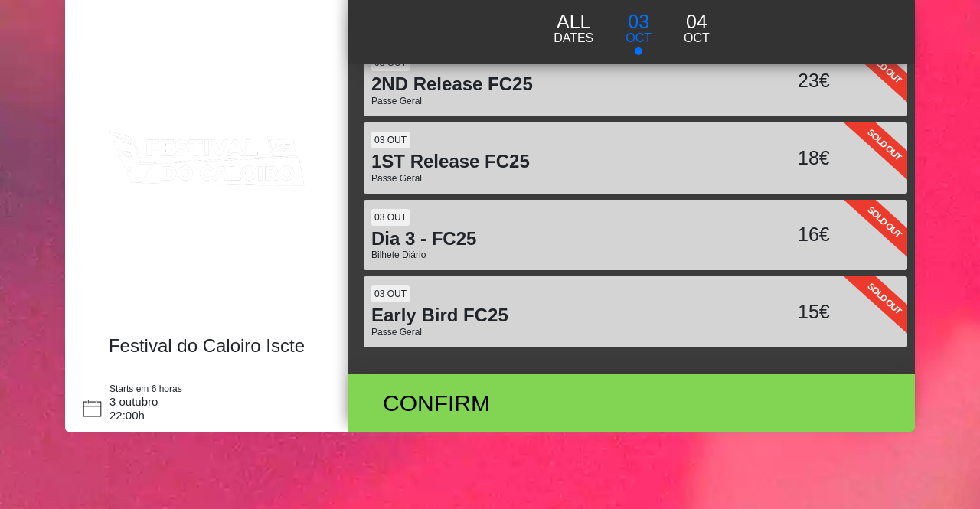 This screenshot has width=980, height=509. Describe the element at coordinates (207, 346) in the screenshot. I see `h4: Festival do Caloiro Iscte` at that location.